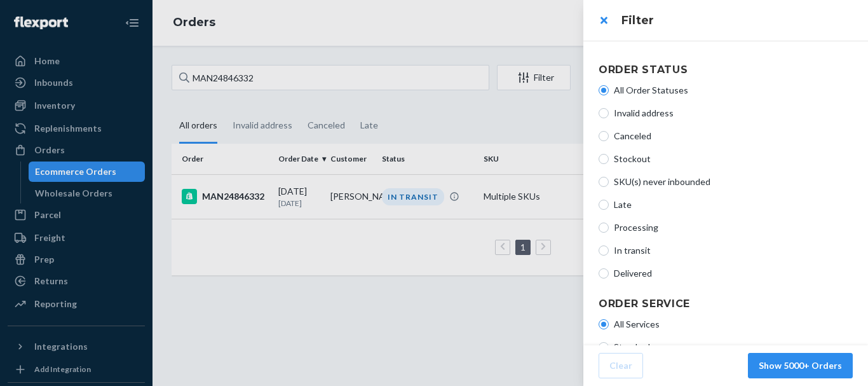 The width and height of the screenshot is (868, 386). Describe the element at coordinates (733, 273) in the screenshot. I see `span: Delivered` at that location.